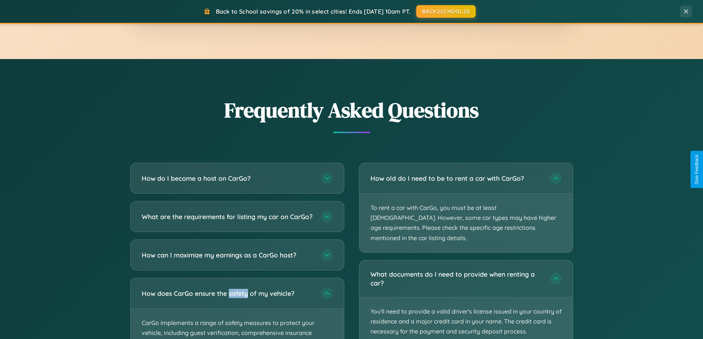 The height and width of the screenshot is (339, 703). Describe the element at coordinates (228, 217) in the screenshot. I see `h3: What are the requirements for listing my car on CarGo?` at that location.